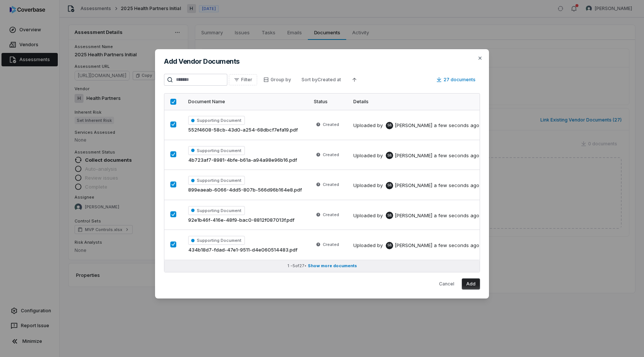 The width and height of the screenshot is (644, 357). What do you see at coordinates (354, 80) in the screenshot?
I see `svg: Ascending` at bounding box center [354, 80].